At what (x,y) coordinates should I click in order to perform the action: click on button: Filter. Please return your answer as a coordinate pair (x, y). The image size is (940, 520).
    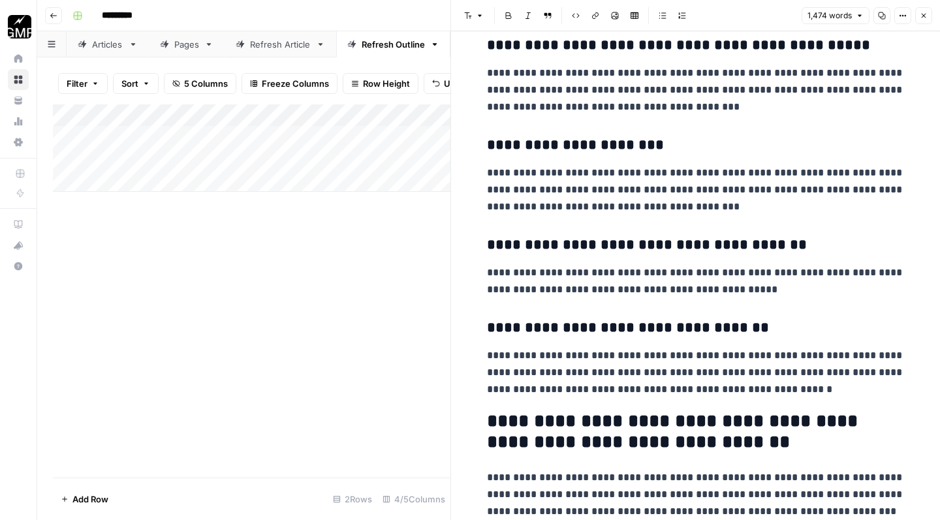
    Looking at the image, I should click on (83, 84).